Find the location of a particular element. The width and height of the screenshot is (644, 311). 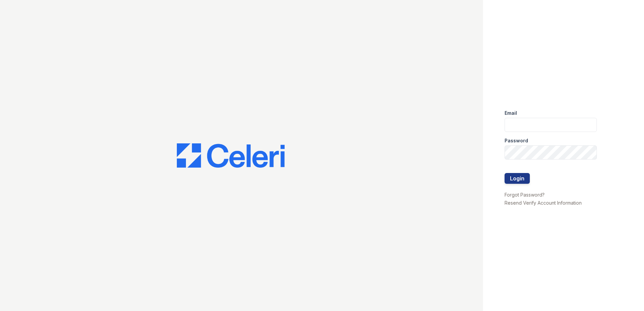

a: Resend Verify Account Information is located at coordinates (542, 203).